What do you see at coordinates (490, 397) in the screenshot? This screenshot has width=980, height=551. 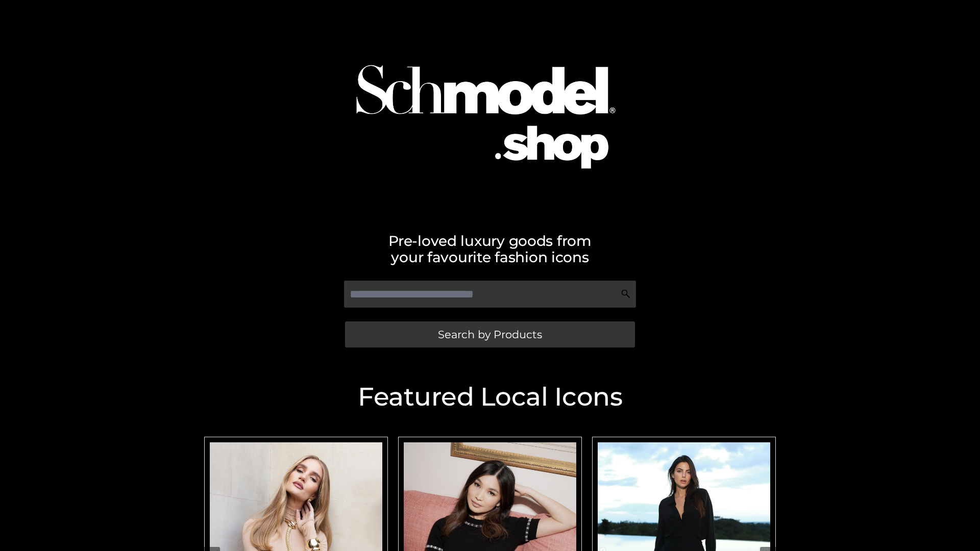 I see `h2: Featured Local Icons​` at bounding box center [490, 397].